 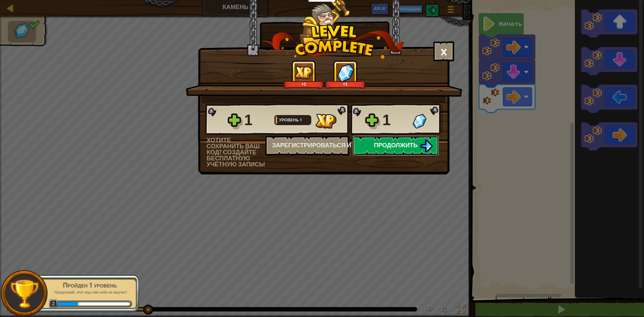 I want to click on span: Продолжить, so click(x=396, y=145).